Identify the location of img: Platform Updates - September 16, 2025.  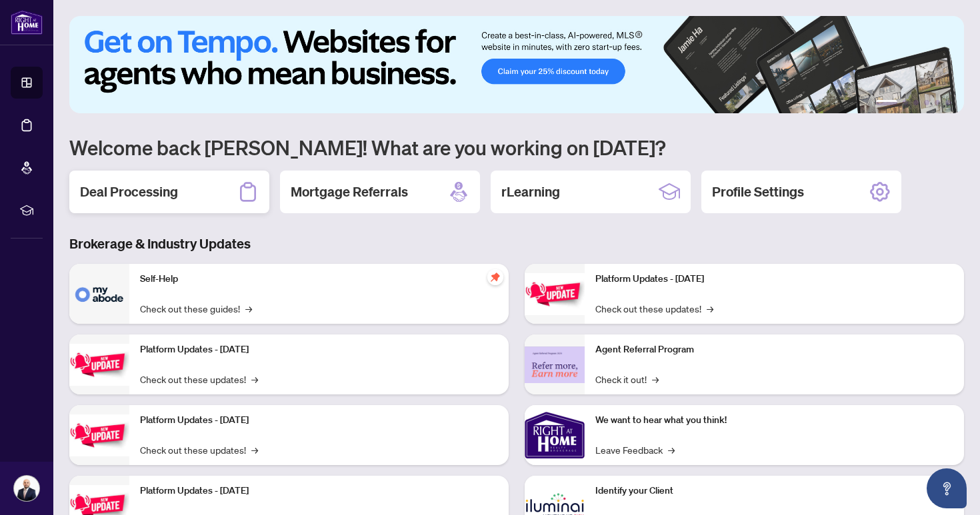
(99, 365).